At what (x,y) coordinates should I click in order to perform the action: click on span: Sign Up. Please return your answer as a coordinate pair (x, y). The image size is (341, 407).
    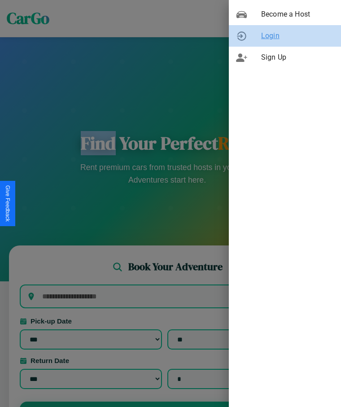
    Looking at the image, I should click on (297, 57).